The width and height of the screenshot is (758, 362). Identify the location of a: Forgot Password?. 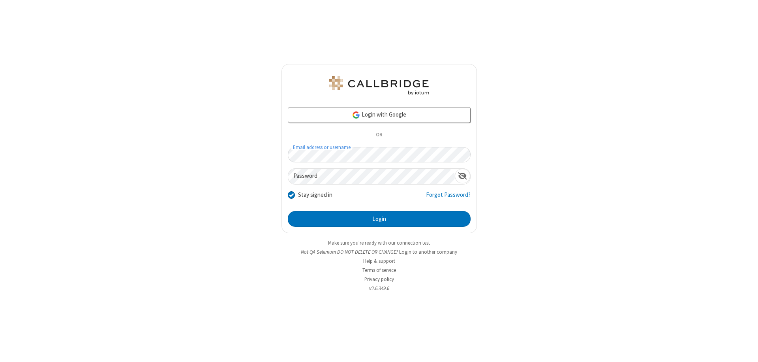
(448, 198).